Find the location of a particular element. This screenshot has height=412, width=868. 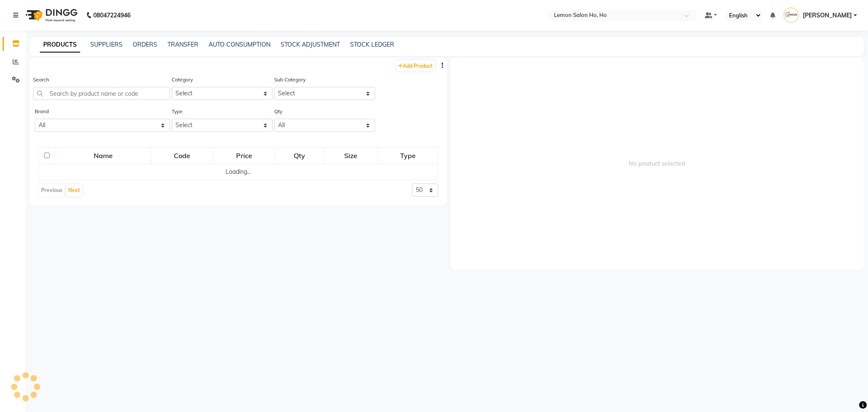

a: Add Product is located at coordinates (415, 66).